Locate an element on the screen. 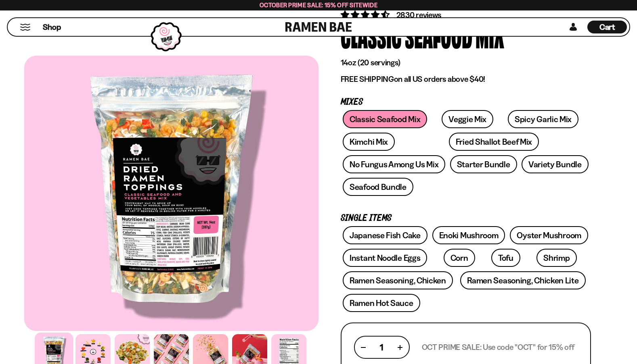 The height and width of the screenshot is (364, 637). span: Cart is located at coordinates (607, 27).